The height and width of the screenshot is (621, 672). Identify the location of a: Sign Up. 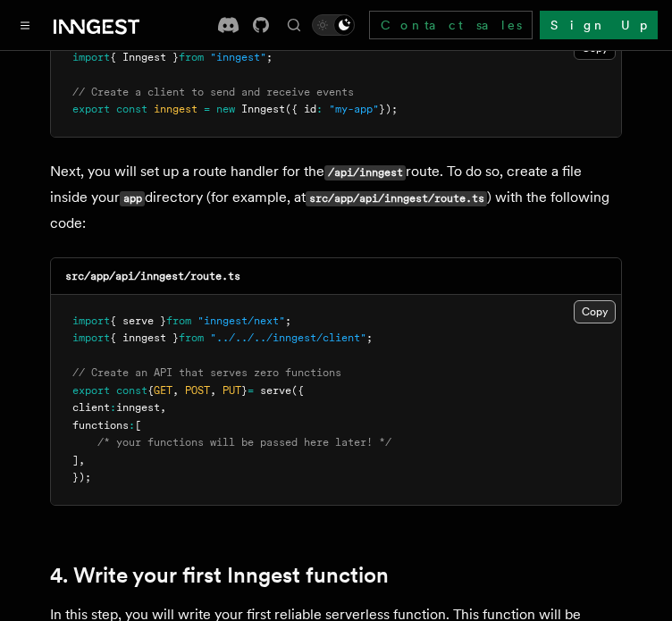
(598, 25).